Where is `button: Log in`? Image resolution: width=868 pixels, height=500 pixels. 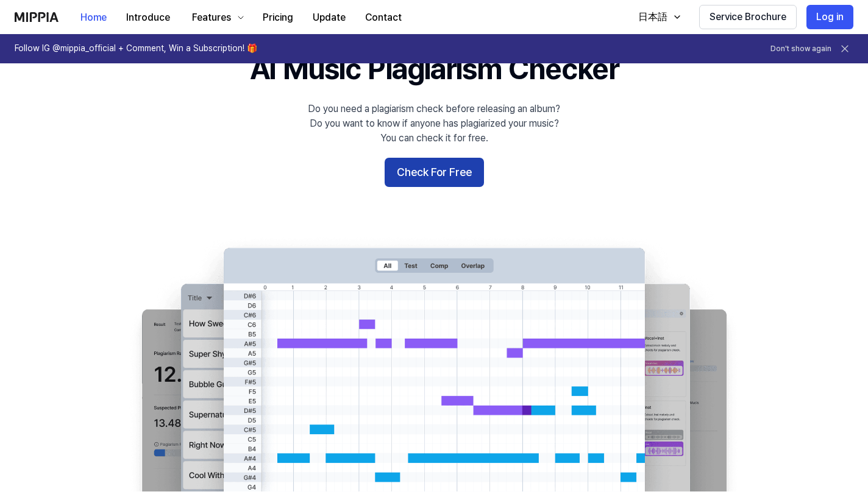 button: Log in is located at coordinates (830, 17).